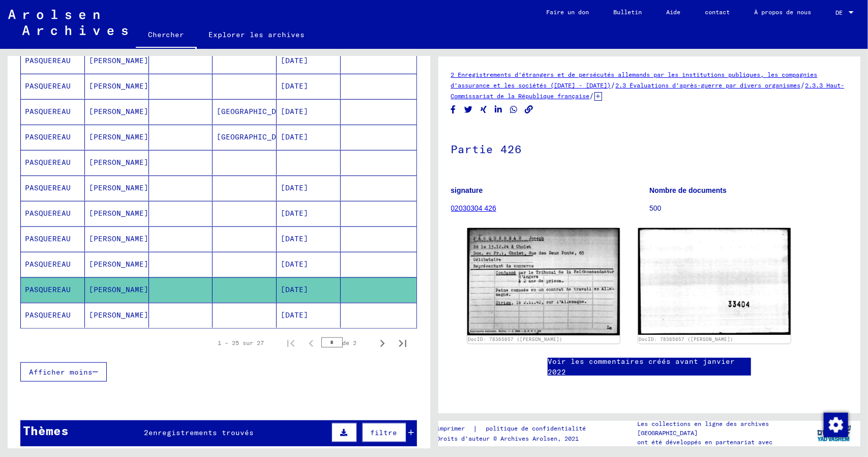  I want to click on font: Bulletin, so click(628, 12).